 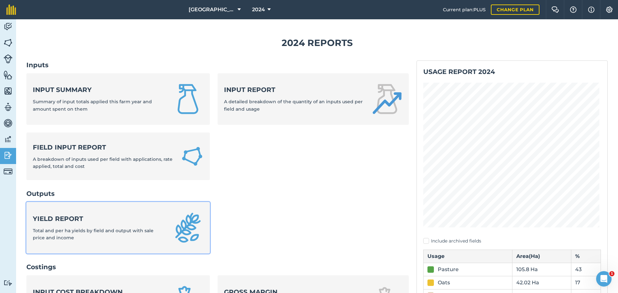 I want to click on strong: Field Input Report, so click(x=103, y=148).